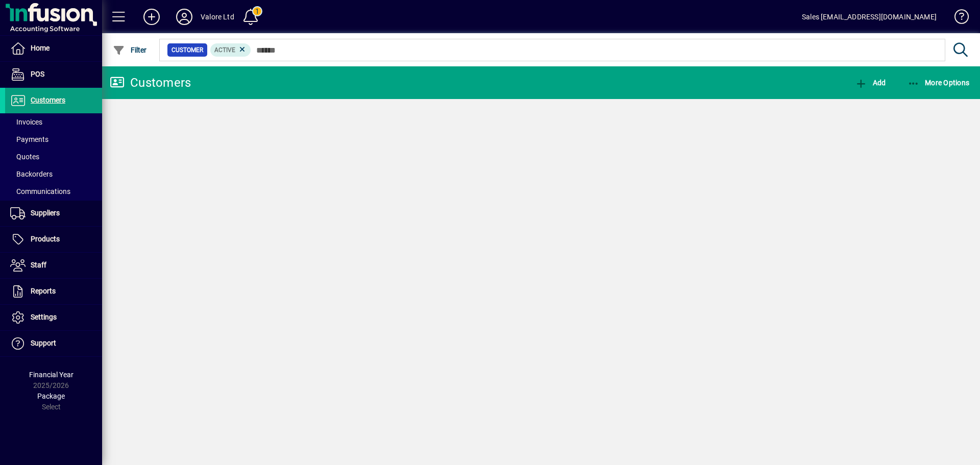  What do you see at coordinates (24, 156) in the screenshot?
I see `span: Quotes` at bounding box center [24, 156].